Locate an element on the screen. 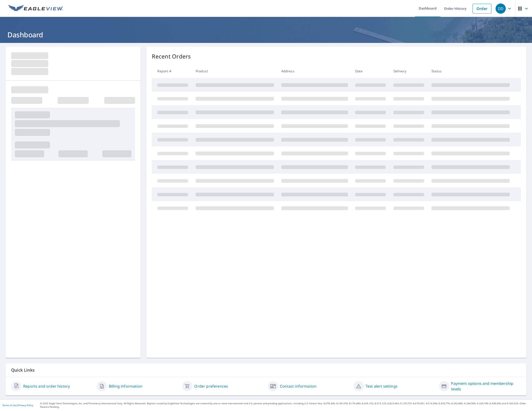 The image size is (532, 411). th: Status is located at coordinates (470, 71).